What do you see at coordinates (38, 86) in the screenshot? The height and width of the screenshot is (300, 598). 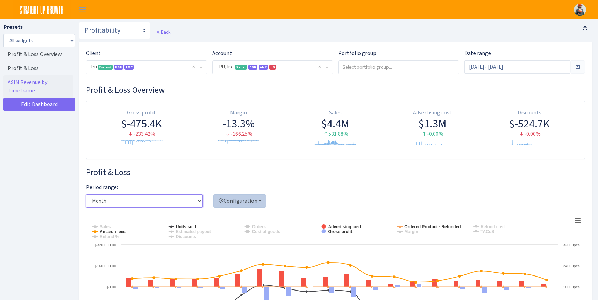 I see `a: ASIN Revenue by Timeframe` at bounding box center [38, 86].